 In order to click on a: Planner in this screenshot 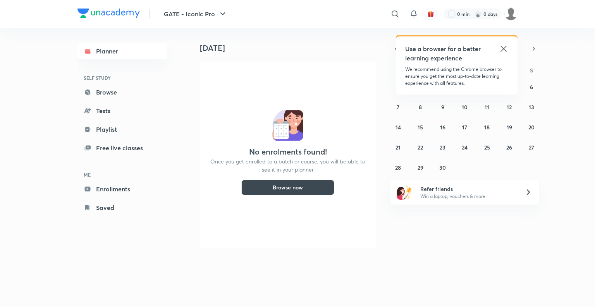, I will do `click(122, 51)`.